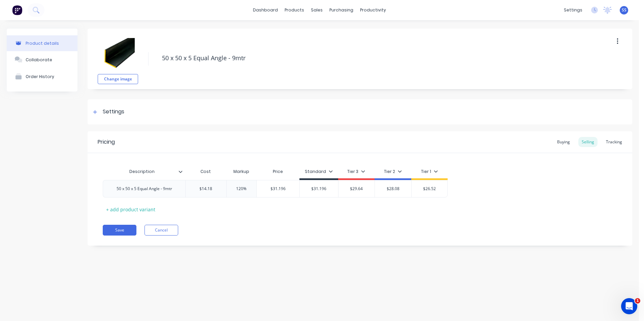 This screenshot has width=644, height=321. What do you see at coordinates (637, 301) in the screenshot?
I see `span: 1` at bounding box center [637, 301].